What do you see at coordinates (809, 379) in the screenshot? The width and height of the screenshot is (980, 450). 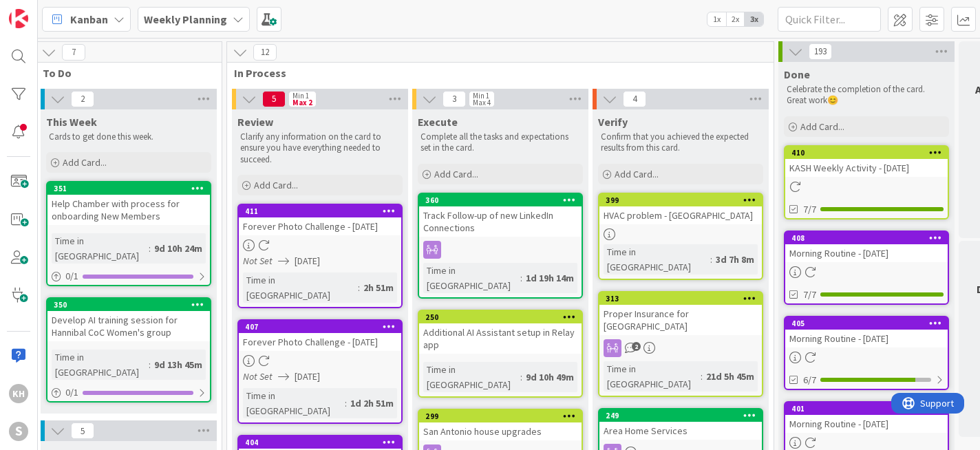 I see `span: 6/7` at bounding box center [809, 379].